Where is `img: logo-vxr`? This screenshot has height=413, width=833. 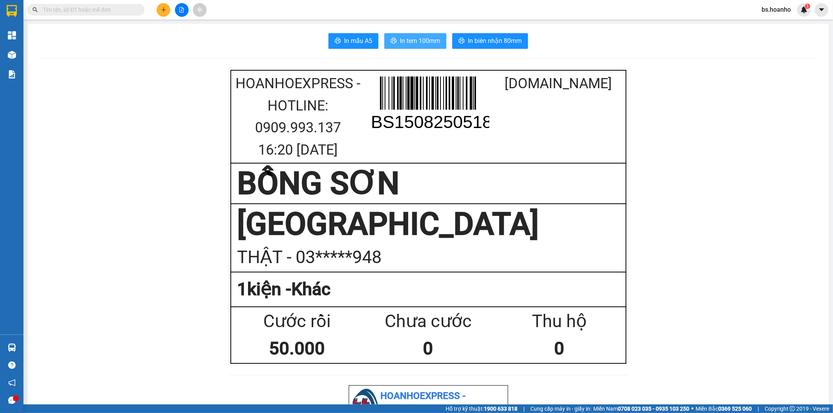
img: logo-vxr is located at coordinates (12, 11).